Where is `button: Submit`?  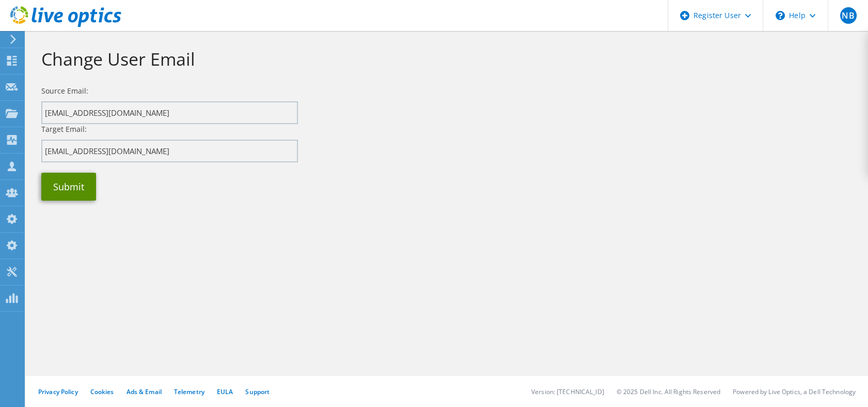 button: Submit is located at coordinates (68, 187).